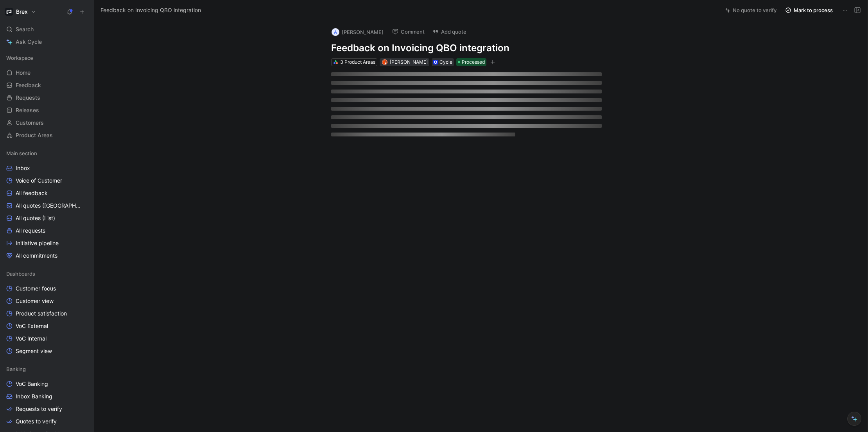 This screenshot has height=432, width=868. I want to click on span: Voice of Customer, so click(39, 181).